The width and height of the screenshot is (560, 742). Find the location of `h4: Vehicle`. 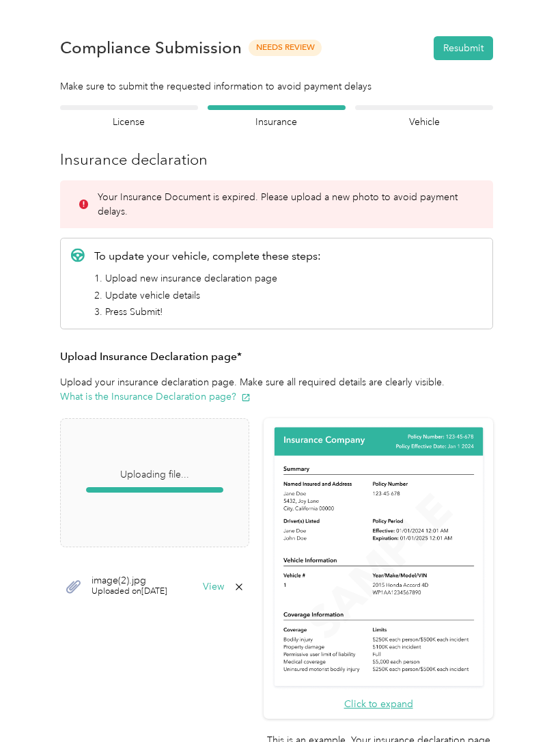

h4: Vehicle is located at coordinates (424, 122).